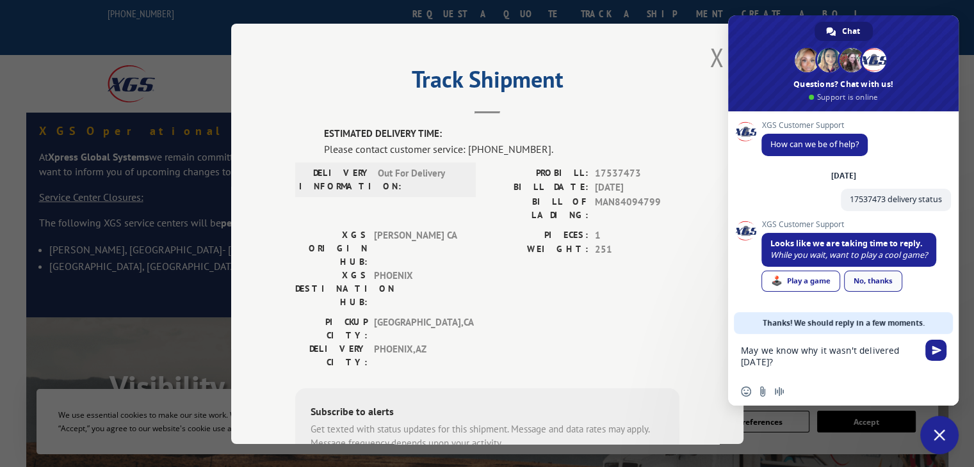 The width and height of the screenshot is (974, 467). I want to click on div: Subscribe to alerts, so click(487, 412).